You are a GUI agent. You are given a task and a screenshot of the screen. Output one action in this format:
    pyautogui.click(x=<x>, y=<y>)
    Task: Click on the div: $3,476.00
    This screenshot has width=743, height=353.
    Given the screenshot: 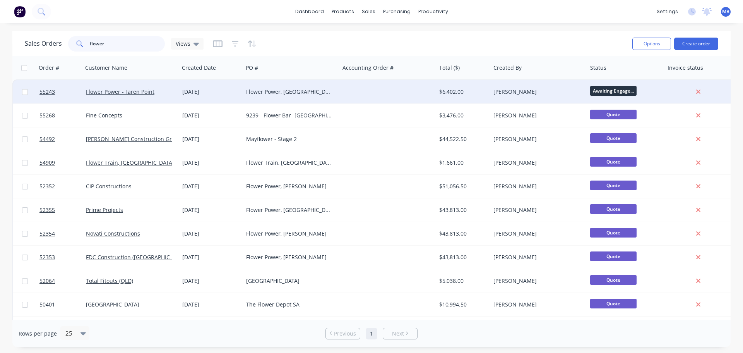 What is the action you would take?
    pyautogui.click(x=462, y=115)
    